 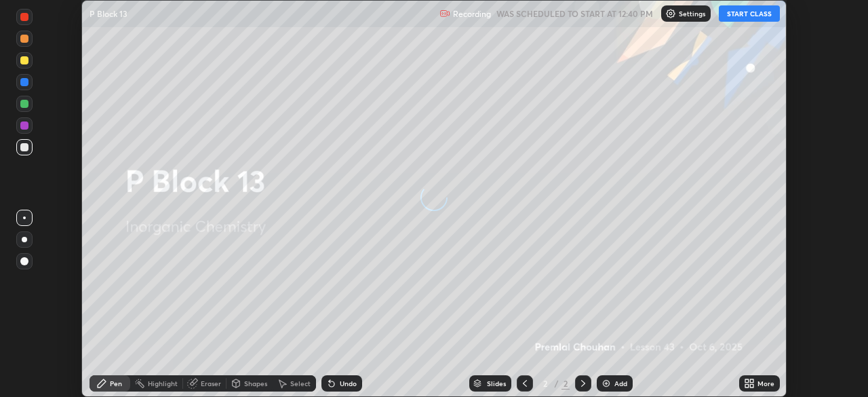 I want to click on h5: WAS SCHEDULED TO START AT 12:40 PM, so click(x=574, y=13).